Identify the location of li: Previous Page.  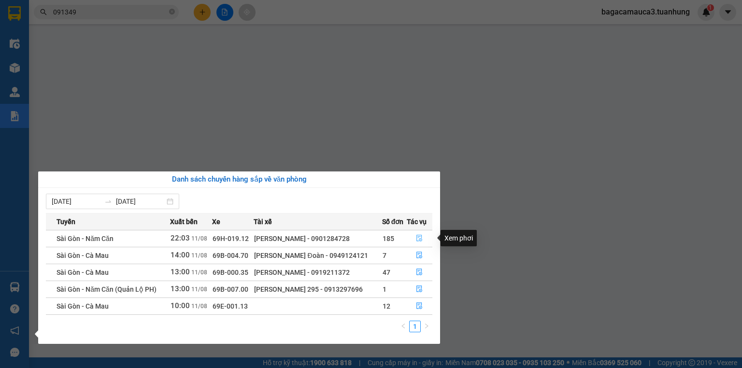
(403, 326).